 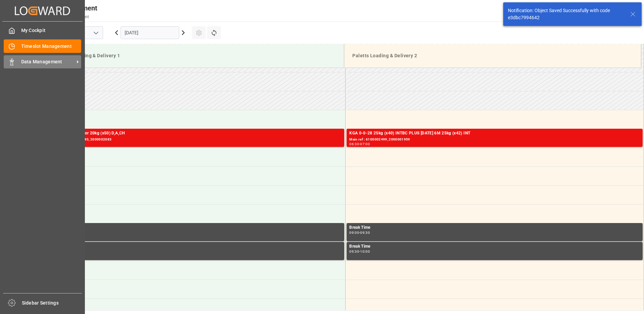 What do you see at coordinates (51, 46) in the screenshot?
I see `span: Timeslot Management` at bounding box center [51, 46].